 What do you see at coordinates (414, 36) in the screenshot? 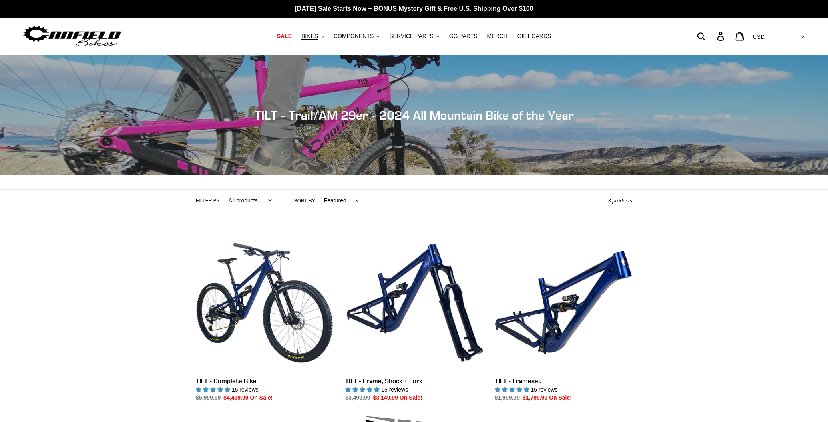
I see `button: SERVICE PARTS` at bounding box center [414, 36].